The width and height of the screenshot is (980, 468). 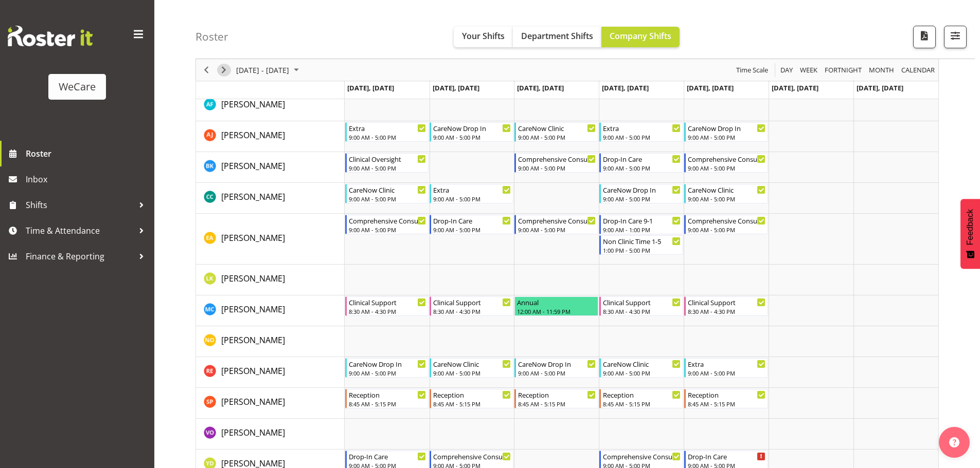 What do you see at coordinates (641, 398) in the screenshot?
I see `div: Samantha Poultney"s event - Reception Begin From Thursday, August 28, 2025 at 8:45:00 AM GMT+12:0...` at bounding box center [641, 398].